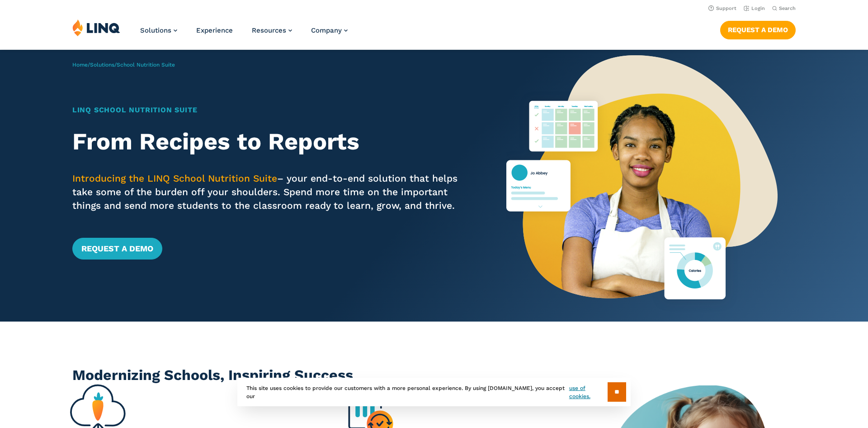 Image resolution: width=868 pixels, height=428 pixels. What do you see at coordinates (784, 8) in the screenshot?
I see `button: Open Search Bar` at bounding box center [784, 8].